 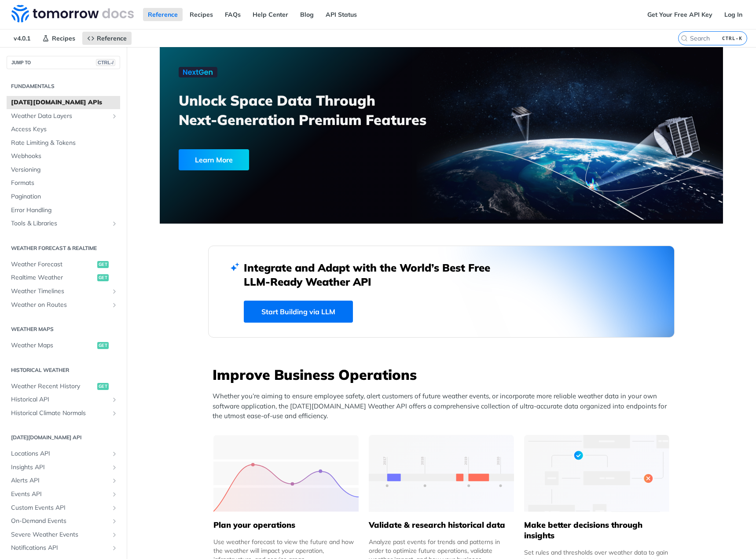 What do you see at coordinates (63, 400) in the screenshot?
I see `a: Historical APIShow subpages for Historical API` at bounding box center [63, 400].